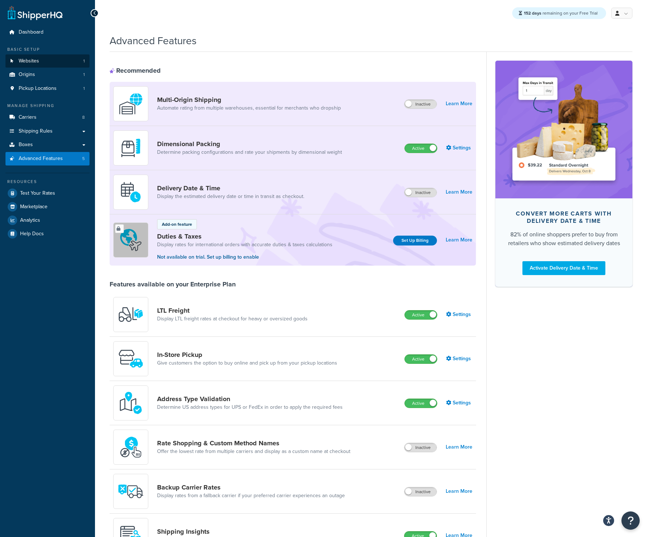 This screenshot has width=647, height=537. I want to click on div: Resources, so click(48, 182).